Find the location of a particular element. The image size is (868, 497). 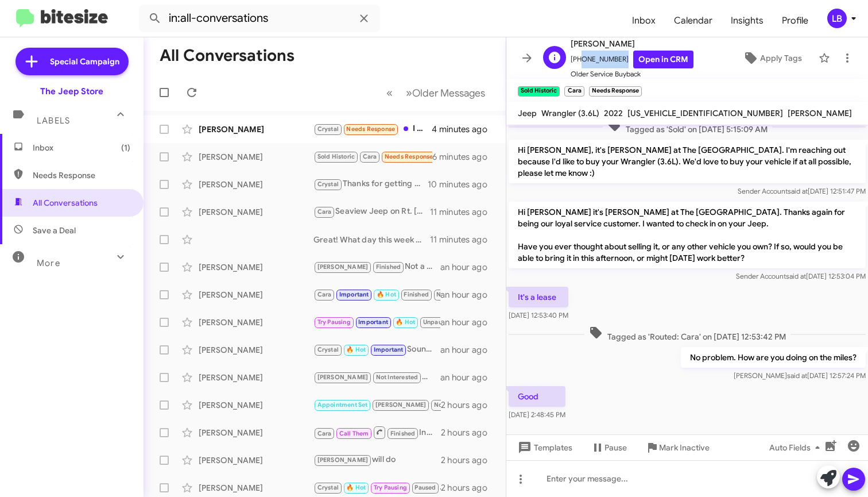

span: Older Messages is located at coordinates (448, 93).